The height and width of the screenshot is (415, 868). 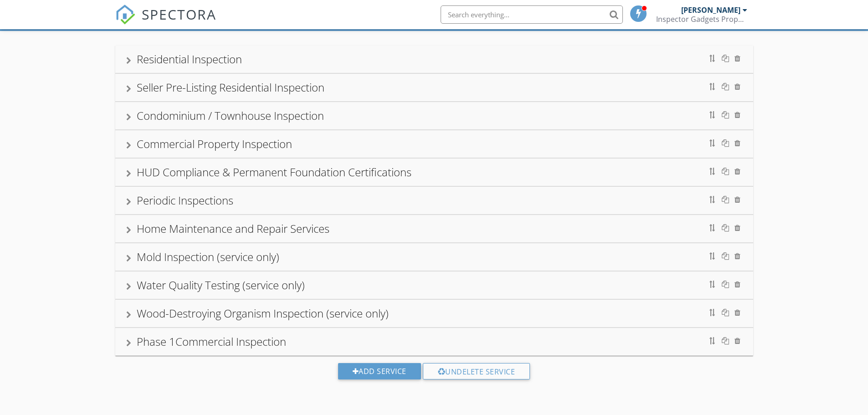 What do you see at coordinates (185, 200) in the screenshot?
I see `div: Periodic Inspections` at bounding box center [185, 200].